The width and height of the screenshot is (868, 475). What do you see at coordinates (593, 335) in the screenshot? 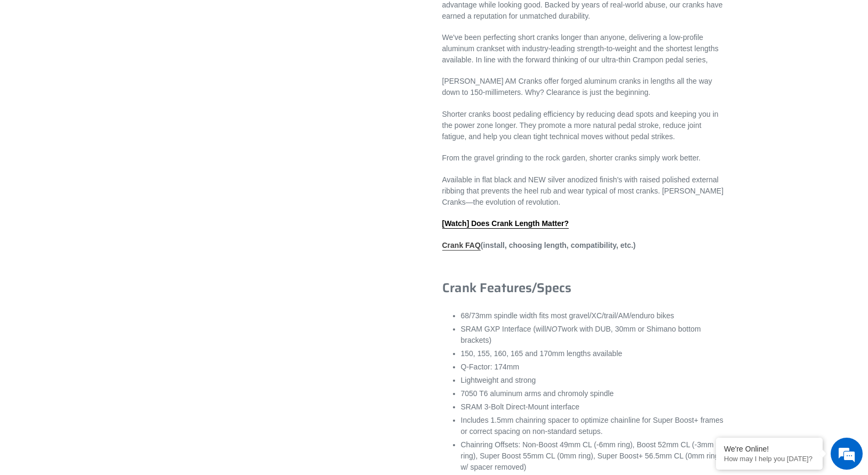
I see `li: SRAM GXP Interface (will work with DUB, 30mm or Shimano bottom brackets)` at bounding box center [593, 335].